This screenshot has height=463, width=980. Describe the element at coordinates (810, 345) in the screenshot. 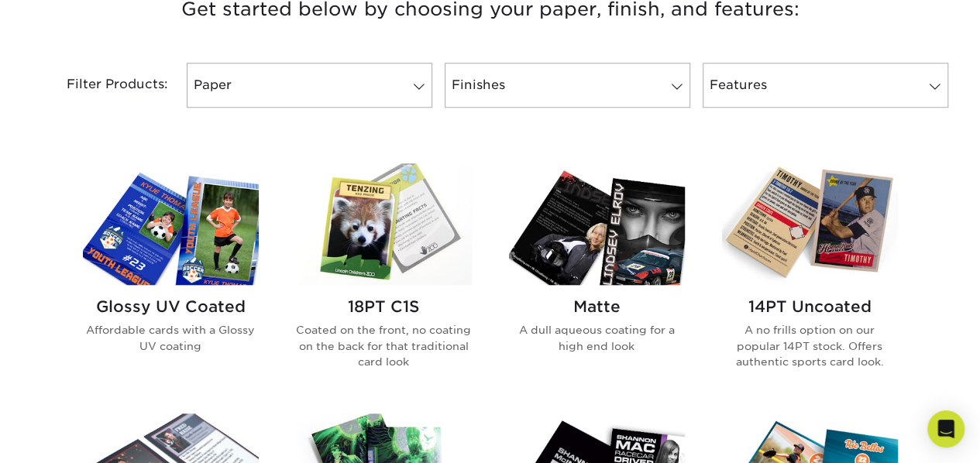

I see `p: A no frills option on our popular 14PT stock. Offers authentic sports card look.` at that location.